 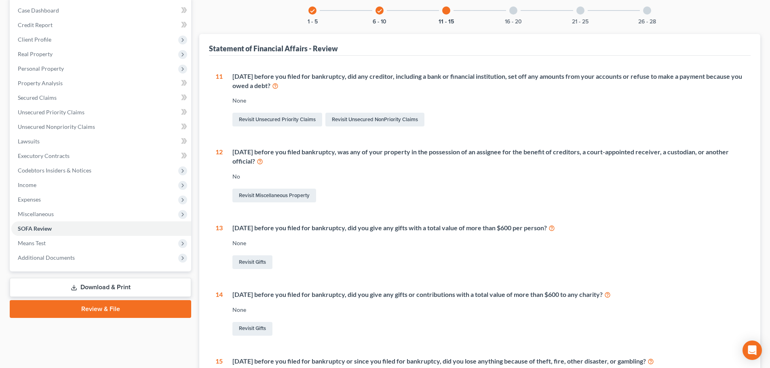 I want to click on span: Additional Documents, so click(x=46, y=257).